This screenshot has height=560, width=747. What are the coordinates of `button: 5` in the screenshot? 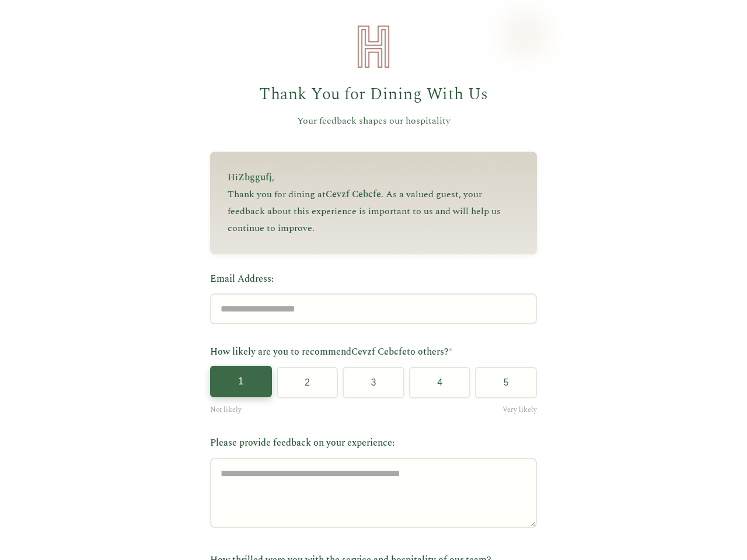 It's located at (506, 382).